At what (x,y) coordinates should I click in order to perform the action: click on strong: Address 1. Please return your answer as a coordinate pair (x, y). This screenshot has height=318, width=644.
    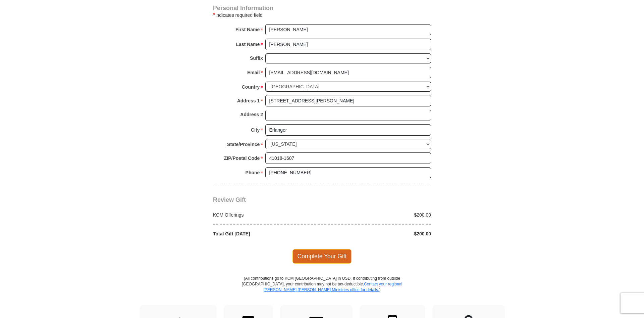
    Looking at the image, I should click on (249, 101).